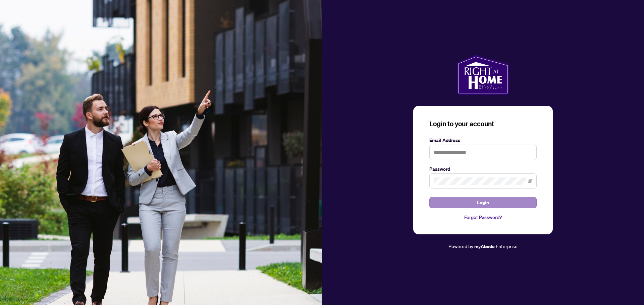 This screenshot has width=644, height=305. Describe the element at coordinates (483, 202) in the screenshot. I see `button: Login` at that location.